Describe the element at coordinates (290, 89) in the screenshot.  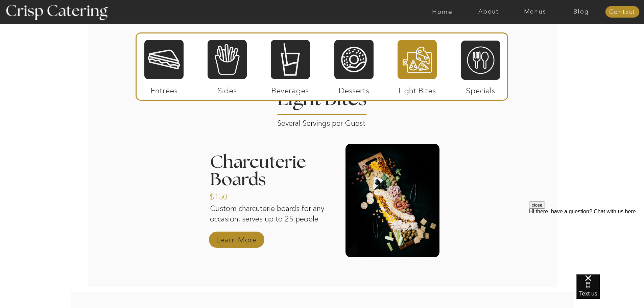
I see `p: Beverages` at that location.